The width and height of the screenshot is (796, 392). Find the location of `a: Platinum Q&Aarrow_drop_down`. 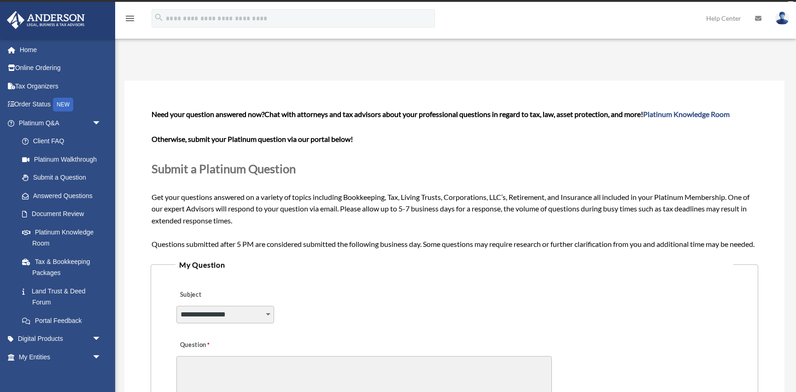

a: Platinum Q&Aarrow_drop_down is located at coordinates (61, 123).